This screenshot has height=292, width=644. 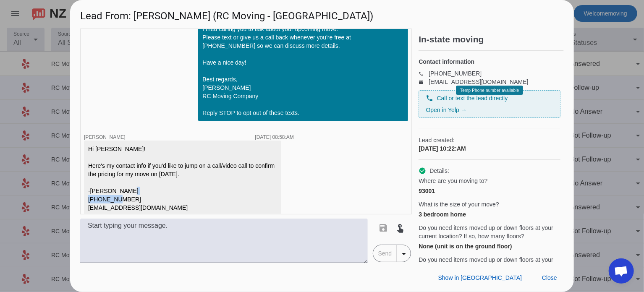 I want to click on span: Lead created:, so click(x=490, y=140).